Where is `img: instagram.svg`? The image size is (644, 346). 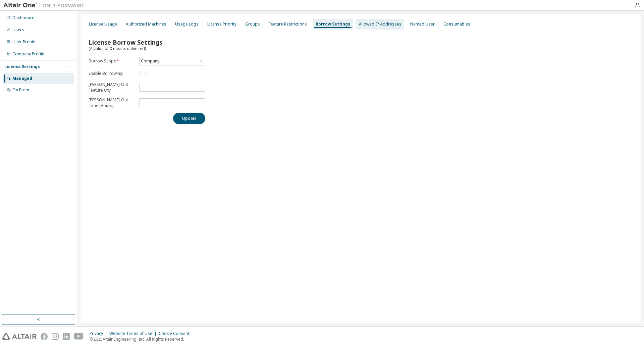
img: instagram.svg is located at coordinates (55, 336).